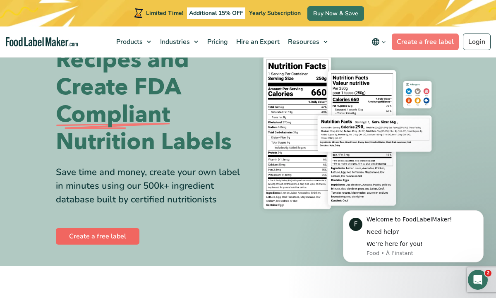  I want to click on a: Login, so click(477, 42).